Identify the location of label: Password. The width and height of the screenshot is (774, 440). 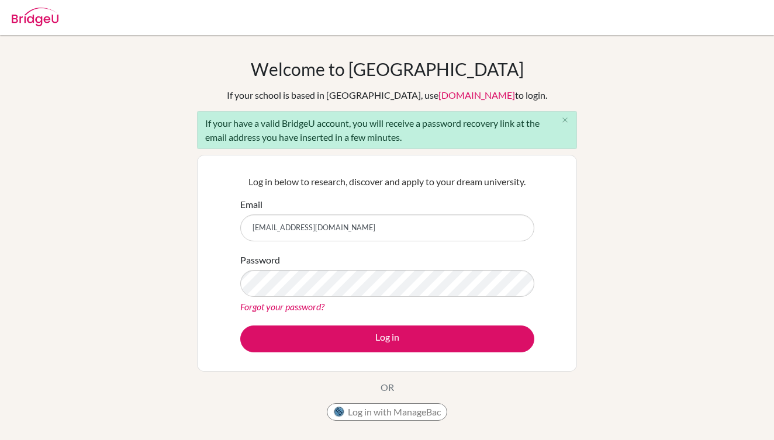
(260, 260).